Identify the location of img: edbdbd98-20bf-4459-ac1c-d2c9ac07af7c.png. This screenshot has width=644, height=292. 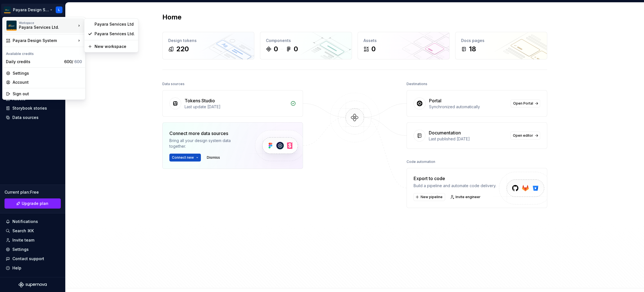
(12, 26).